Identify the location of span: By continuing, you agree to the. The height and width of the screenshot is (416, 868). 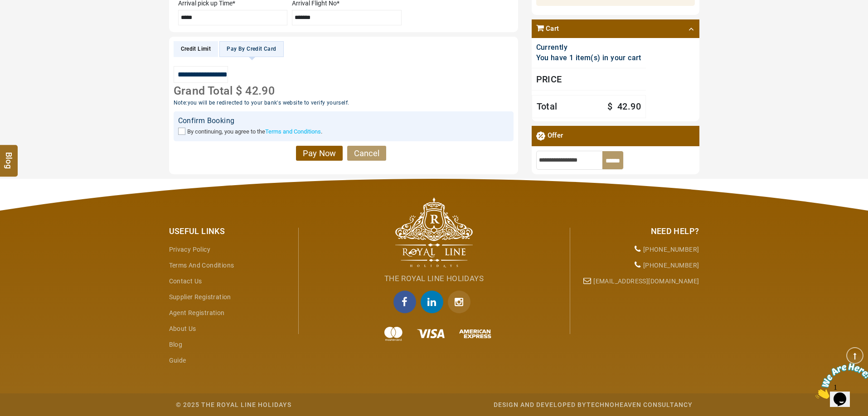
(226, 131).